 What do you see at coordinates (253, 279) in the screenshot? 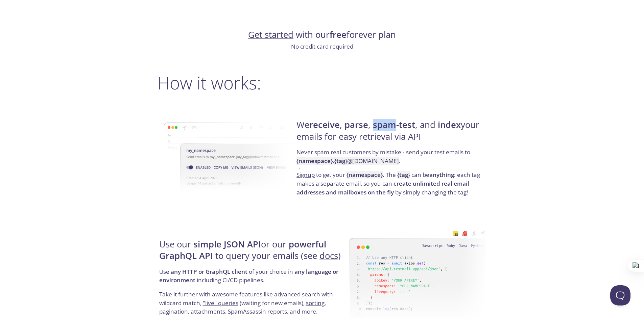
I see `p: Use of your choice in including CI/CD pipelines.` at bounding box center [253, 279].